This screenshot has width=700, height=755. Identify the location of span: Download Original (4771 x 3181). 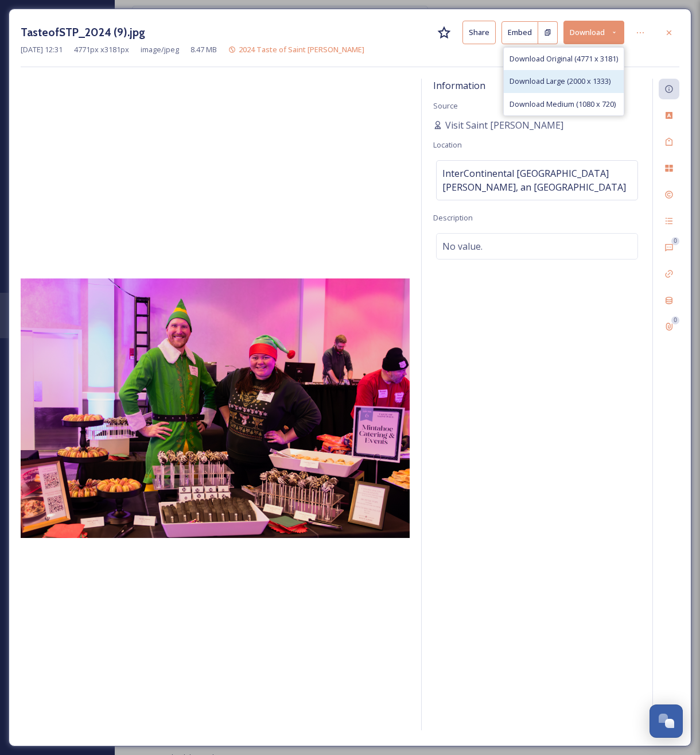
(564, 59).